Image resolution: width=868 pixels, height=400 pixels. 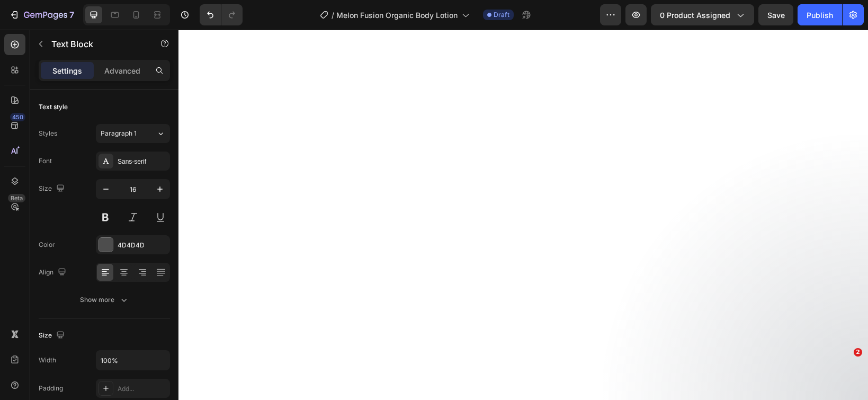 What do you see at coordinates (17, 117) in the screenshot?
I see `div: 450` at bounding box center [17, 117].